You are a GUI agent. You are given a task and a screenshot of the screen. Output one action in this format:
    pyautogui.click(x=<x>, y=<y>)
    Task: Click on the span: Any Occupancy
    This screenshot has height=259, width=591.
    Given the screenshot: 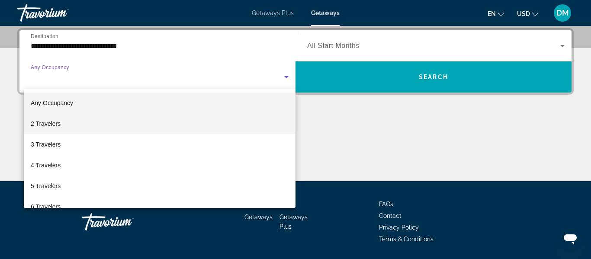 What is the action you would take?
    pyautogui.click(x=52, y=103)
    